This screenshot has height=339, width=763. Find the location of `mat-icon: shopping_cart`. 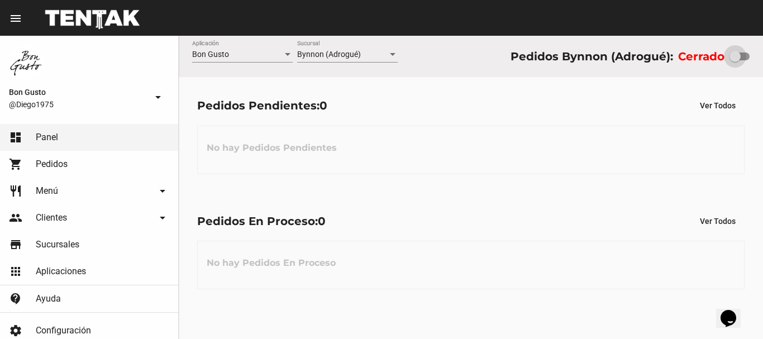

mat-icon: shopping_cart is located at coordinates (16, 164).